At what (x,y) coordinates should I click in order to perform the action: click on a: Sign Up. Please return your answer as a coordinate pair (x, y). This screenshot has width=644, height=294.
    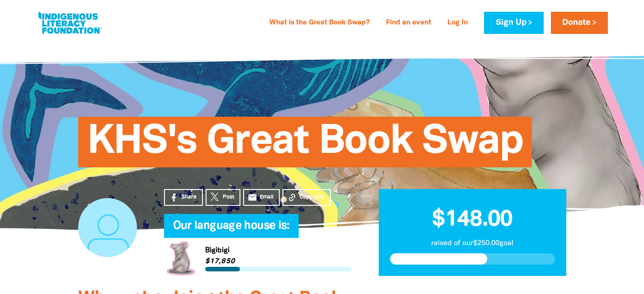
    Looking at the image, I should click on (514, 22).